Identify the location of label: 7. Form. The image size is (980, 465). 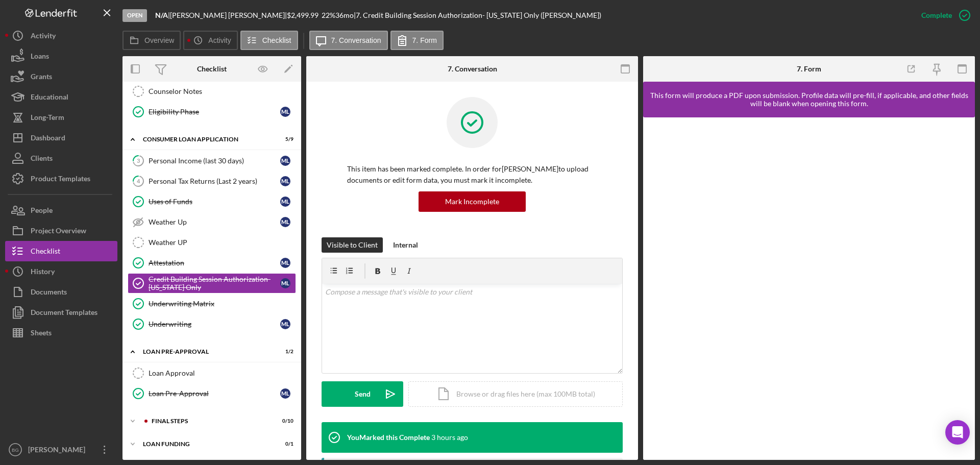
(425, 40).